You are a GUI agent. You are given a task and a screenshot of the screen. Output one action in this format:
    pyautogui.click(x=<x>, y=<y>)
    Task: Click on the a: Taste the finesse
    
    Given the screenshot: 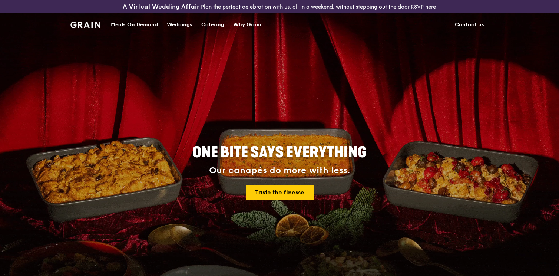 What is the action you would take?
    pyautogui.click(x=280, y=192)
    